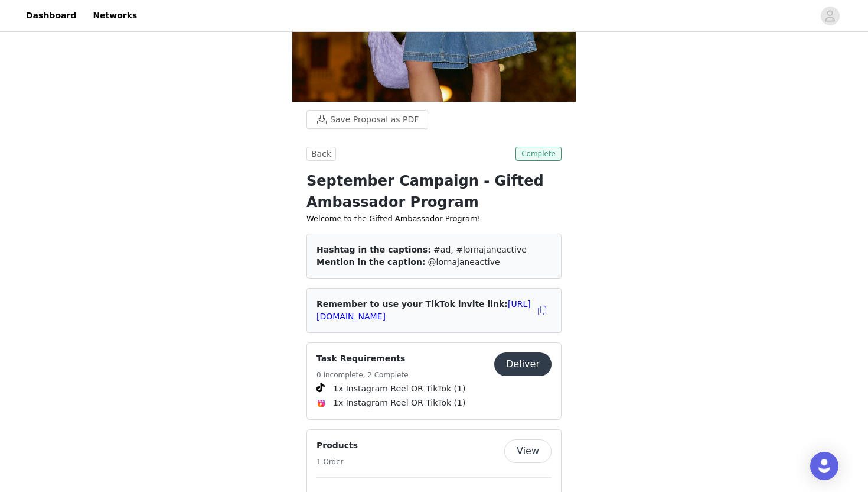 The width and height of the screenshot is (868, 492). I want to click on button: Deliver, so click(522, 364).